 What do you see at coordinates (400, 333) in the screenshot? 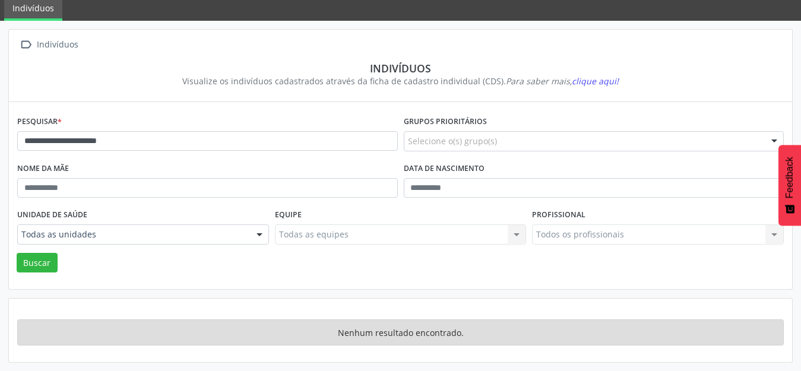
I see `div: Nenhum resultado encontrado.` at bounding box center [400, 333].